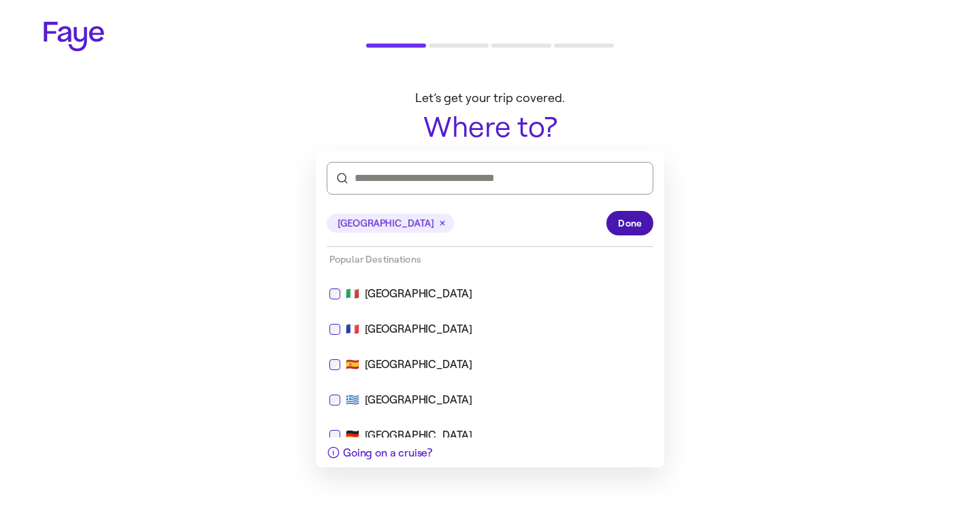 This screenshot has height=513, width=980. What do you see at coordinates (490, 99) in the screenshot?
I see `p: Let’s get your trip covered.` at bounding box center [490, 99].